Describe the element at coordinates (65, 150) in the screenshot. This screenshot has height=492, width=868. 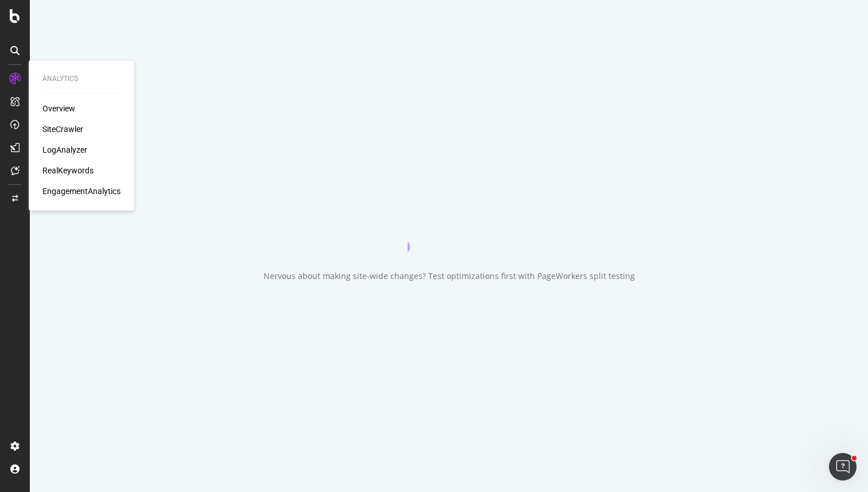
I see `a: LogAnalyzer` at that location.